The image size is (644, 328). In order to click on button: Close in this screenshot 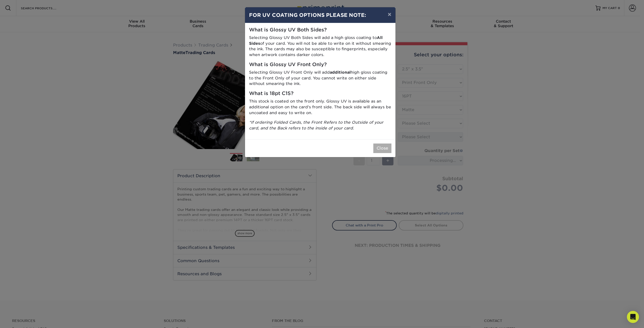, I will do `click(382, 148)`.